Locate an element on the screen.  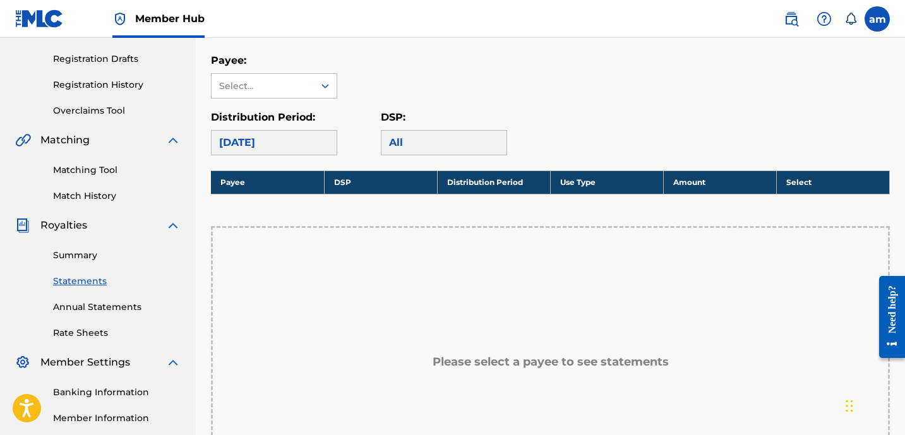
img: Top Rightsholder is located at coordinates (120, 19).